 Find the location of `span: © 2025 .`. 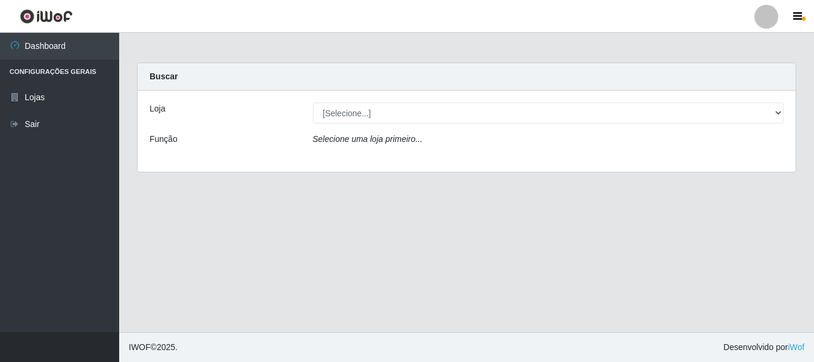

span: © 2025 . is located at coordinates (153, 347).